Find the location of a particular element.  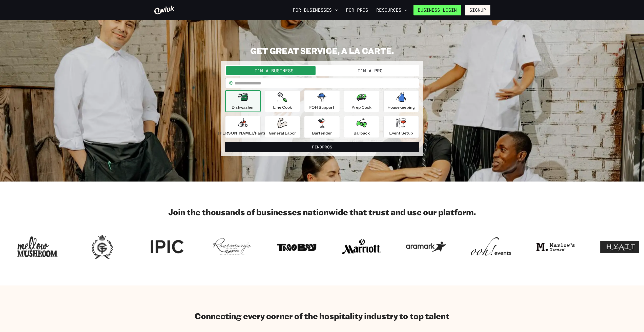

button: Housekeeping is located at coordinates (401, 101).